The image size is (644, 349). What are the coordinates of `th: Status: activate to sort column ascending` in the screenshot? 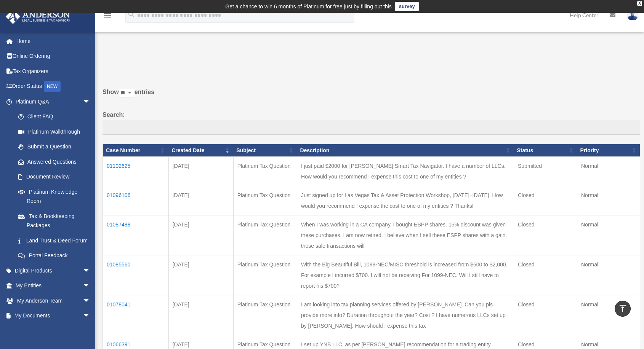 It's located at (545, 150).